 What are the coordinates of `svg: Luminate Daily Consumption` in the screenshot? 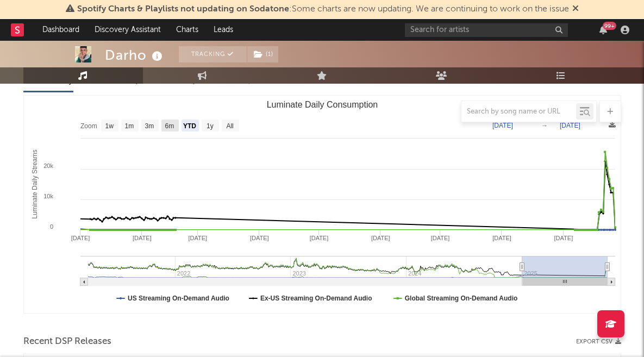 It's located at (322, 205).